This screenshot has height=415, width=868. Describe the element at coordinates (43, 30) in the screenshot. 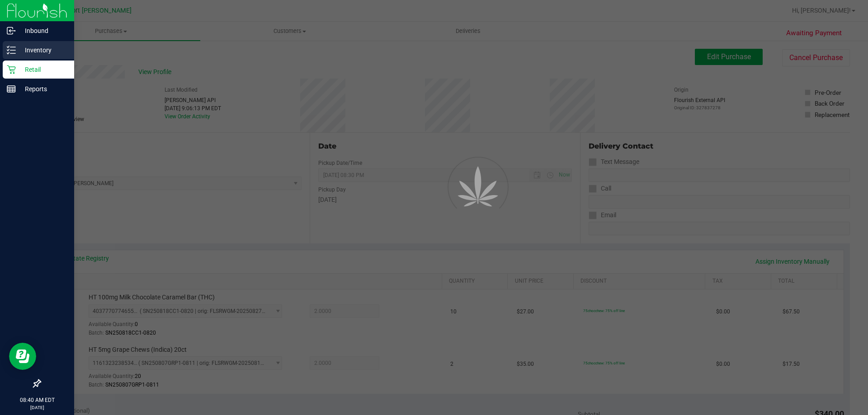

I see `p: Inbound` at that location.